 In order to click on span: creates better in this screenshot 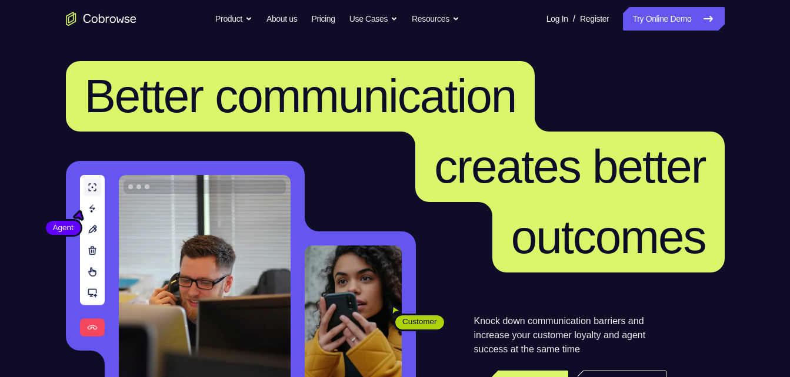, I will do `click(569, 166)`.